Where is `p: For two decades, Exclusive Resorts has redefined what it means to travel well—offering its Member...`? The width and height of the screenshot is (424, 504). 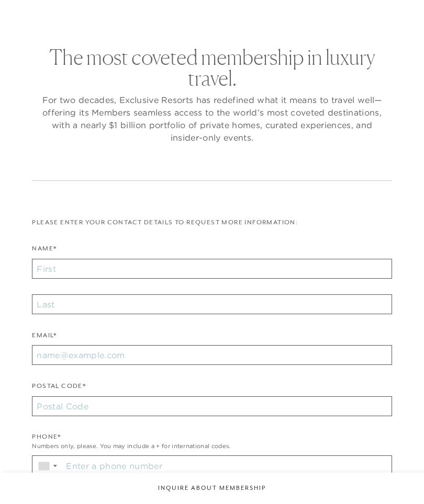
p: For two decades, Exclusive Resorts has redefined what it means to travel well—offering its Member... is located at coordinates (212, 119).